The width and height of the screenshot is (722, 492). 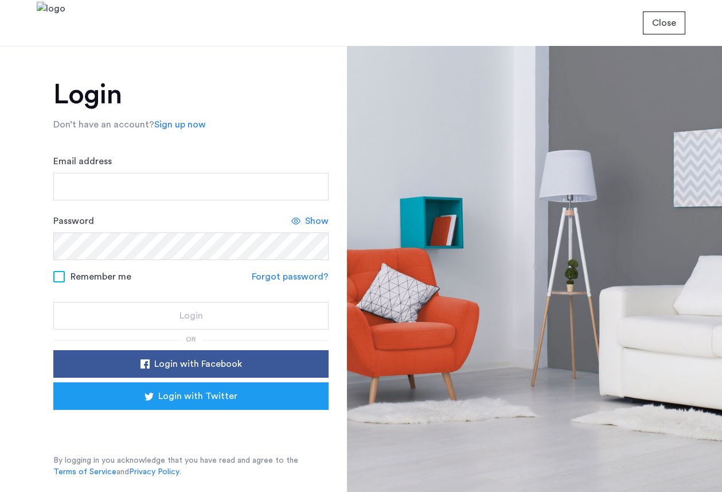 What do you see at coordinates (180, 125) in the screenshot?
I see `a: Sign up now` at bounding box center [180, 125].